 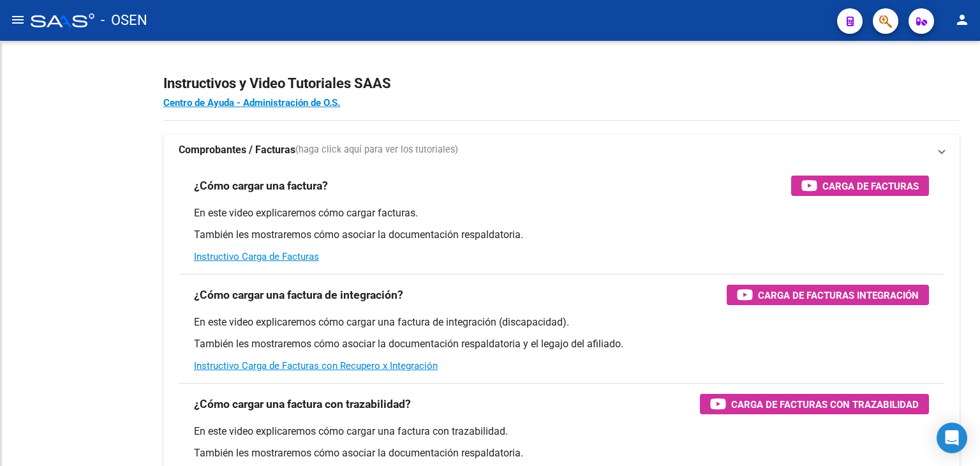 What do you see at coordinates (870, 186) in the screenshot?
I see `span: Carga de Facturas` at bounding box center [870, 186].